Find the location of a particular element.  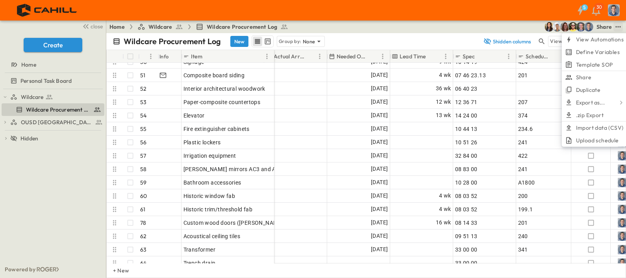

span: 341 is located at coordinates (523, 249).